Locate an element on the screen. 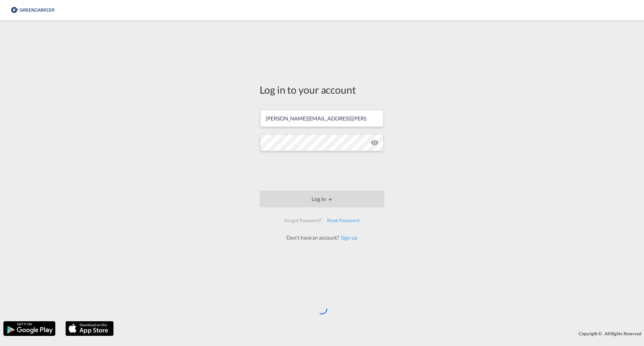 The height and width of the screenshot is (346, 644). div: Reset Password is located at coordinates (343, 220).